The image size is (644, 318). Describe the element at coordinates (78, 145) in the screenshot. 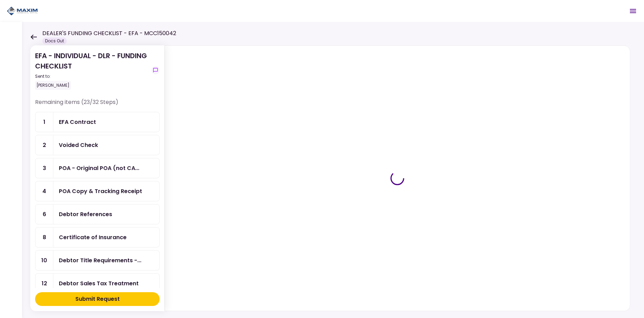

I see `div: Voided Check` at that location.